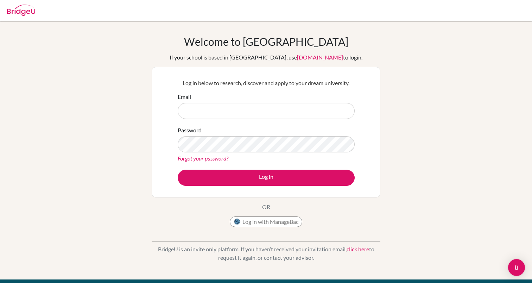  What do you see at coordinates (21, 10) in the screenshot?
I see `img: Bridge-U` at bounding box center [21, 10].